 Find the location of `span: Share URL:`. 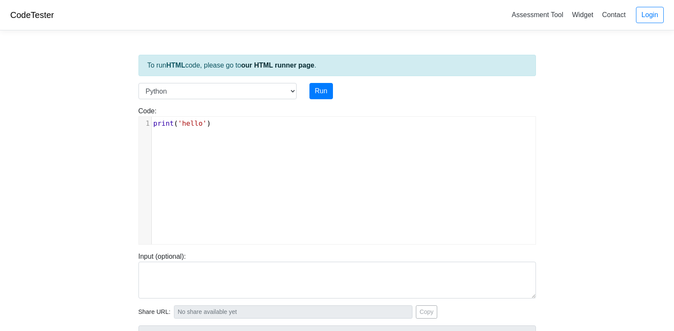

span: Share URL: is located at coordinates (154, 312).